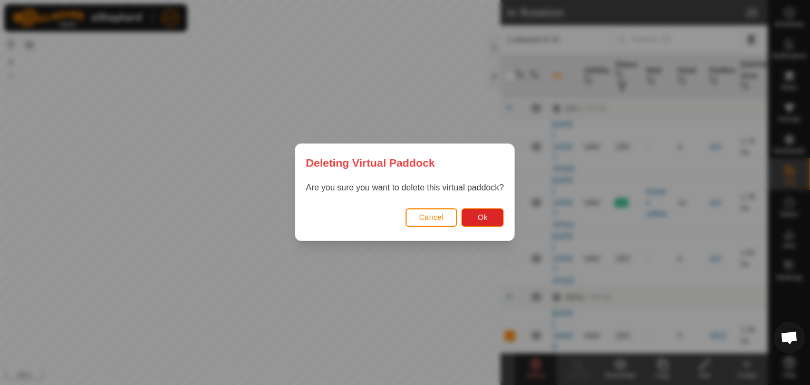  I want to click on span: Ok, so click(482, 218).